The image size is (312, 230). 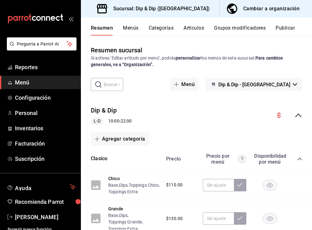 I want to click on span: Reportes, so click(x=45, y=67).